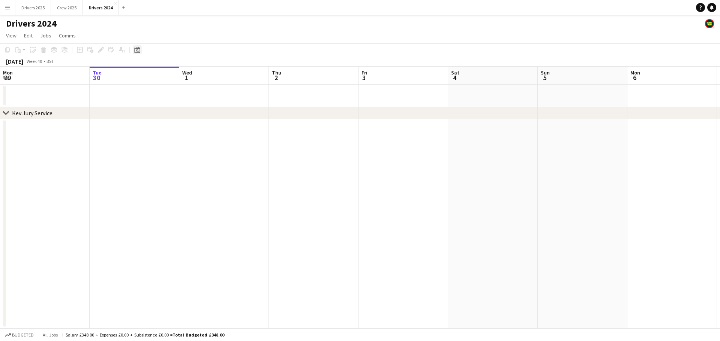 The height and width of the screenshot is (341, 720). Describe the element at coordinates (455, 73) in the screenshot. I see `span: Sat` at that location.